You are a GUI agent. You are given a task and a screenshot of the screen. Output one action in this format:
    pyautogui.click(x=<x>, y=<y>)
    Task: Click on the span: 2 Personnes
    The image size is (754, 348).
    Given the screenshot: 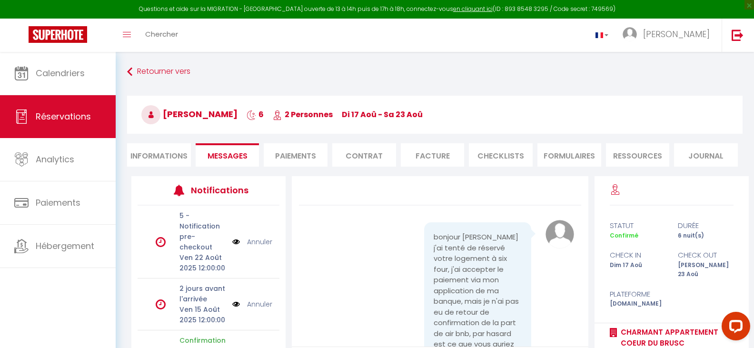 What is the action you would take?
    pyautogui.click(x=303, y=114)
    